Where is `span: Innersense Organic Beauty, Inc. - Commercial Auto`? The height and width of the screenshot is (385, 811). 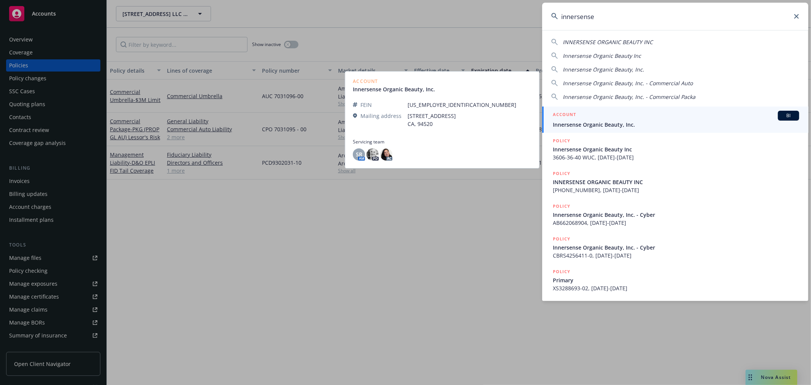 span: Innersense Organic Beauty, Inc. - Commercial Auto is located at coordinates (628, 83).